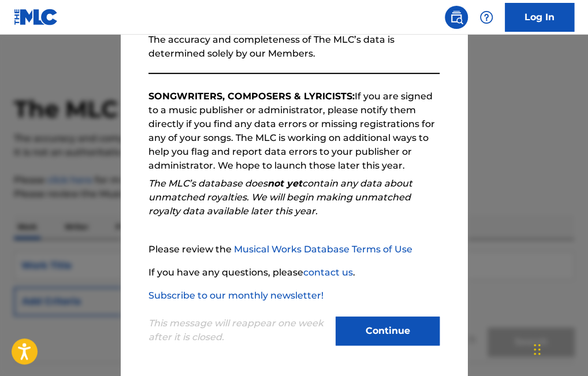 This screenshot has height=376, width=588. I want to click on img: help, so click(486, 18).